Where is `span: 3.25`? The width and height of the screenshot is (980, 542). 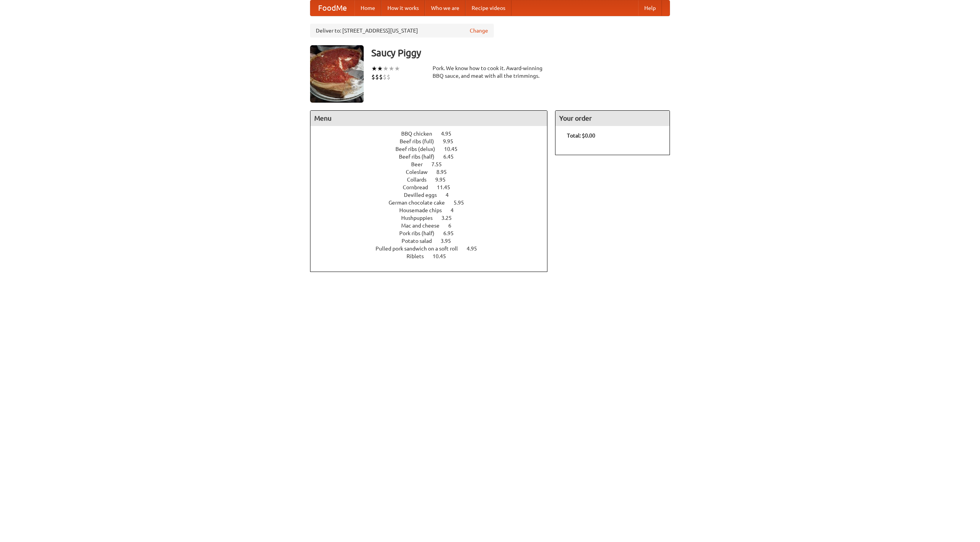
span: 3.25 is located at coordinates (450, 218).